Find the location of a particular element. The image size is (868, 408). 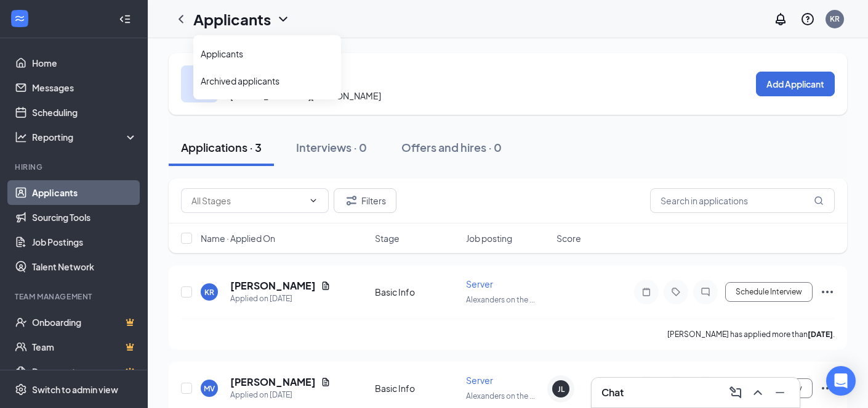

button: ChevronUp is located at coordinates (758, 392).